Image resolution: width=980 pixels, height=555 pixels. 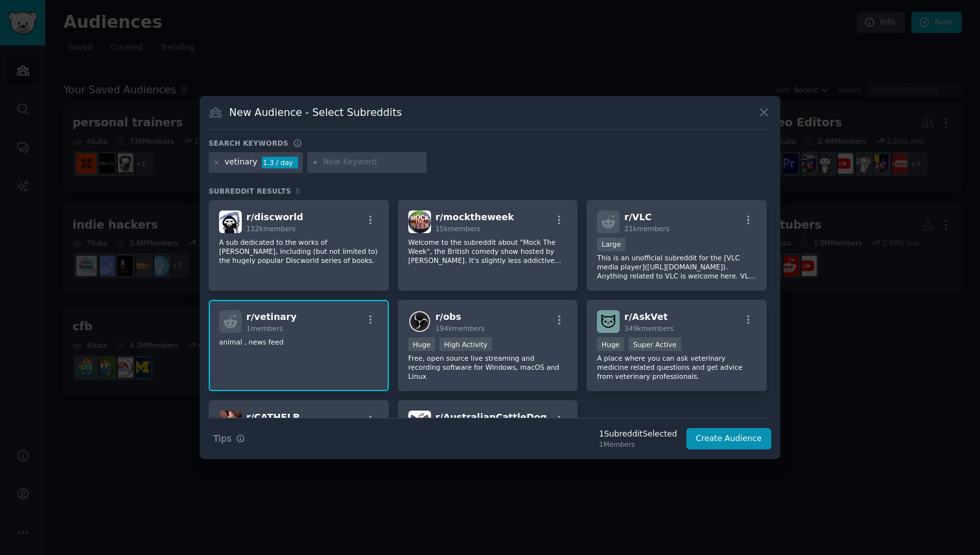 I want to click on button: Create Audience, so click(x=729, y=439).